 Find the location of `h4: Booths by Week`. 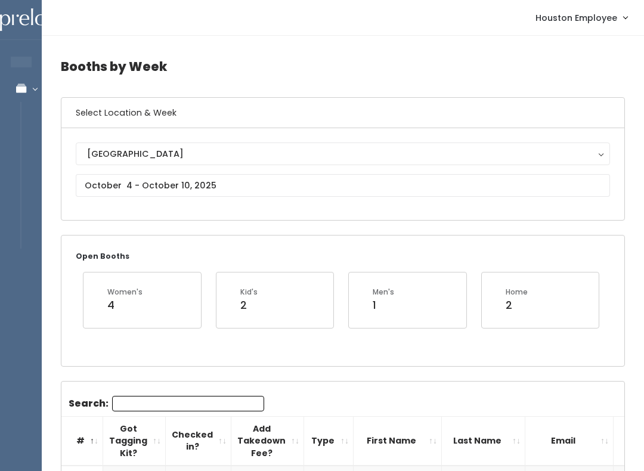

h4: Booths by Week is located at coordinates (343, 66).